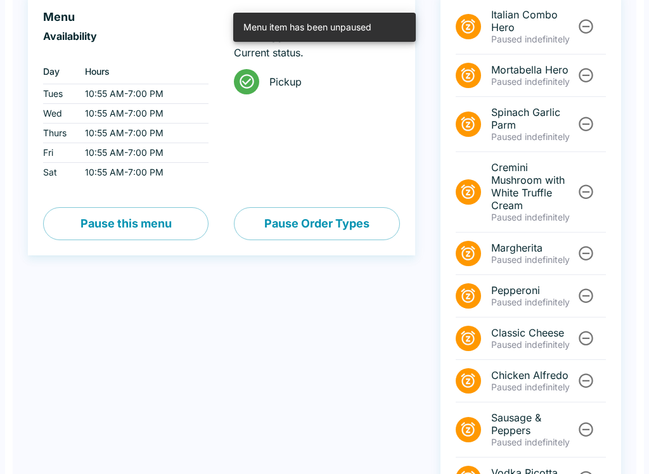 This screenshot has width=649, height=474. What do you see at coordinates (533, 21) in the screenshot?
I see `span: Italian Combo Hero` at bounding box center [533, 21].